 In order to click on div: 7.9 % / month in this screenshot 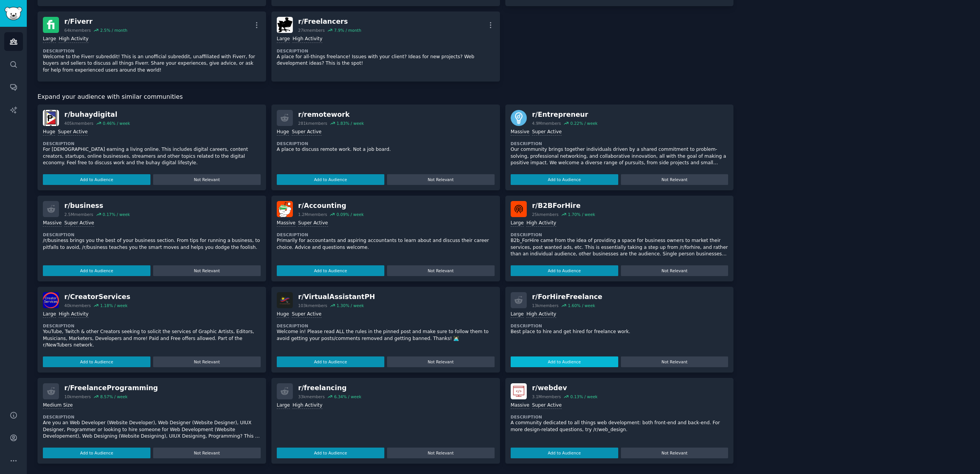, I will do `click(348, 30)`.